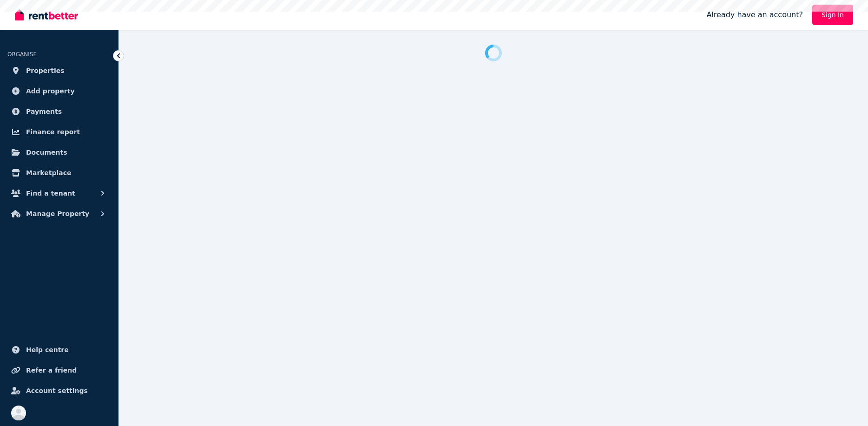 This screenshot has height=426, width=868. What do you see at coordinates (59, 214) in the screenshot?
I see `button: Manage Property` at bounding box center [59, 214].